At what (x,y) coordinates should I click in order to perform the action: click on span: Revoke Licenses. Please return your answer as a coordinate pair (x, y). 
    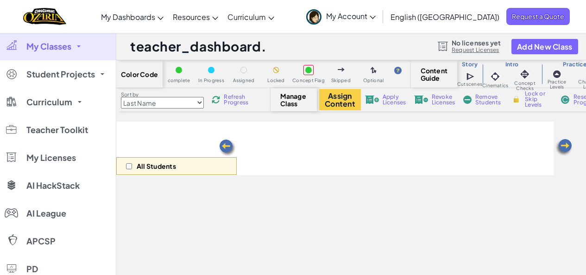
    Looking at the image, I should click on (444, 100).